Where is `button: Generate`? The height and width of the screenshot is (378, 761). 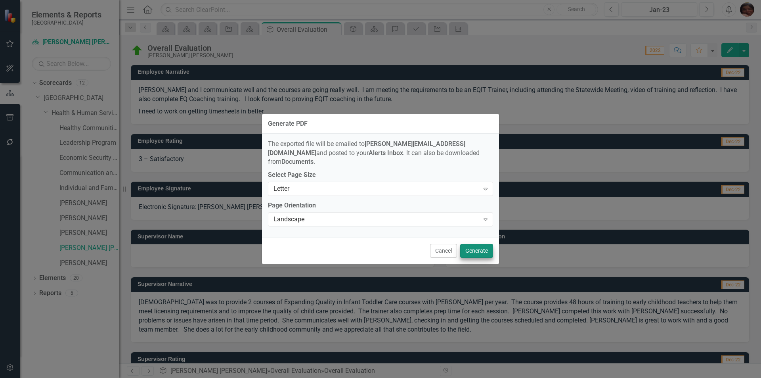
button: Generate is located at coordinates (476, 250).